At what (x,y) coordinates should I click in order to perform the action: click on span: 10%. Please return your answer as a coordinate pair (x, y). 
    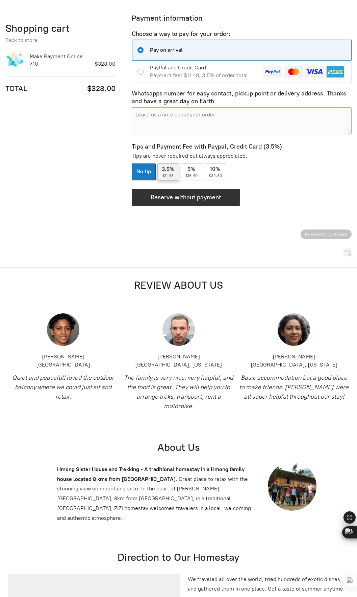
    Looking at the image, I should click on (215, 169).